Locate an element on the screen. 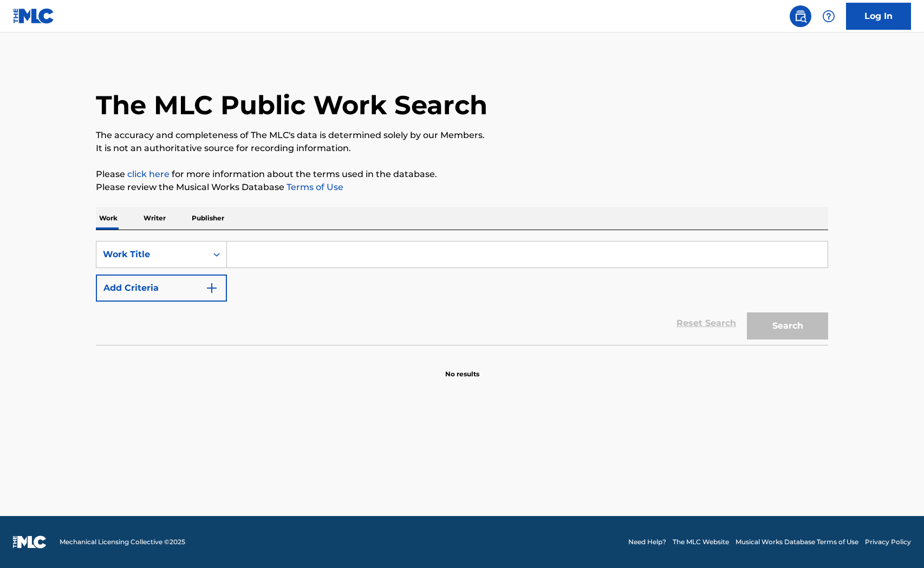 The width and height of the screenshot is (924, 568). div: Chat Widget is located at coordinates (897, 542).